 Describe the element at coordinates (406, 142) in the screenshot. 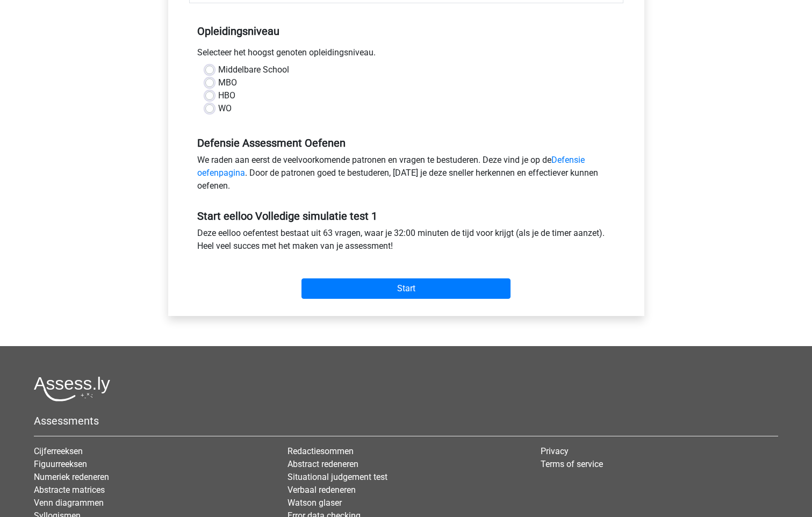

I see `h5: Defensie Assessment Oefenen` at that location.